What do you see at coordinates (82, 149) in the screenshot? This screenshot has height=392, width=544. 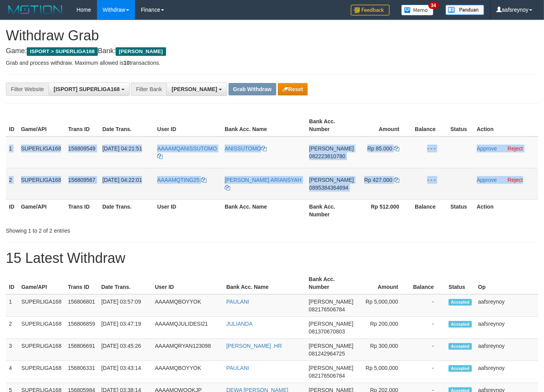 I see `span: 156809549` at bounding box center [82, 149].